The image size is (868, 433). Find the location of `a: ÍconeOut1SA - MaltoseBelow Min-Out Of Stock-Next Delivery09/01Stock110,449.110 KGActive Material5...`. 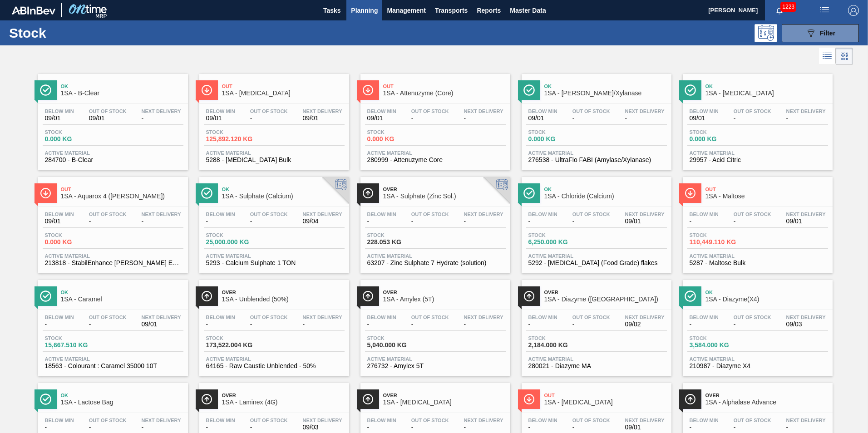

a: ÍconeOut1SA - MaltoseBelow Min-Out Of Stock-Next Delivery09/01Stock110,449.110 KGActive Material5... is located at coordinates (756, 221).